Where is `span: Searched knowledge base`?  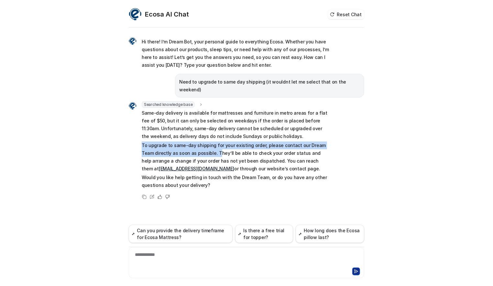
span: Searched knowledge base is located at coordinates (168, 105).